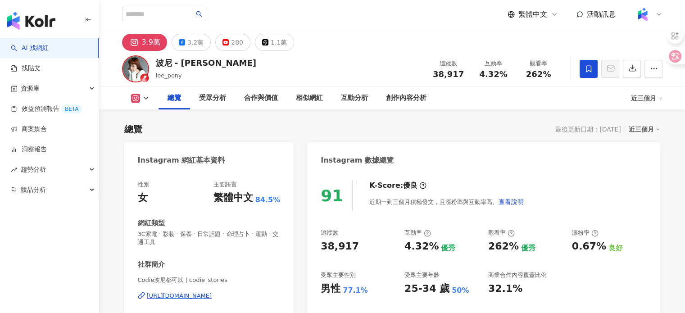 The height and width of the screenshot is (313, 685). What do you see at coordinates (332, 195) in the screenshot?
I see `div: 91` at bounding box center [332, 195].